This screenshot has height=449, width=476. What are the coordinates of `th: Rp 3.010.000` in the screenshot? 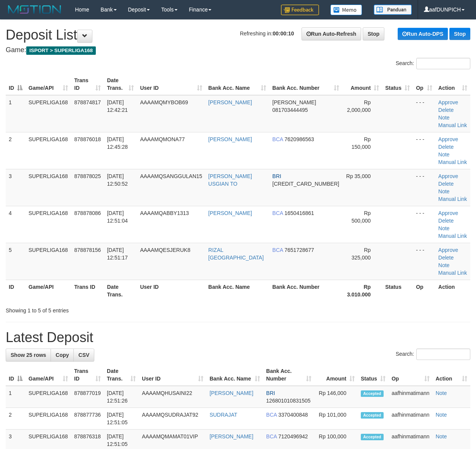 It's located at (362, 290).